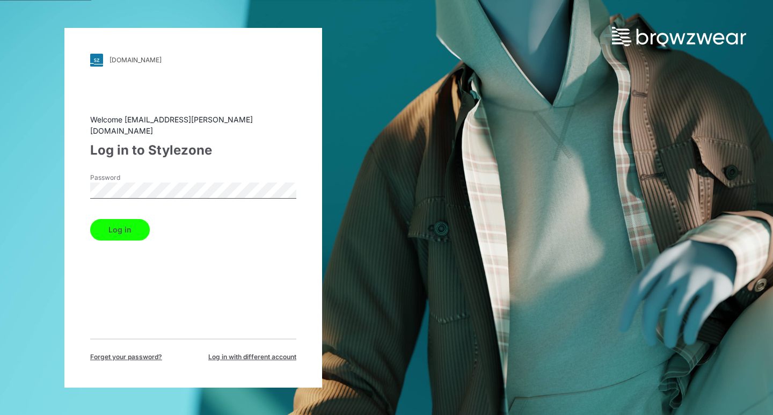 The height and width of the screenshot is (415, 773). I want to click on span: Log in with different account, so click(252, 357).